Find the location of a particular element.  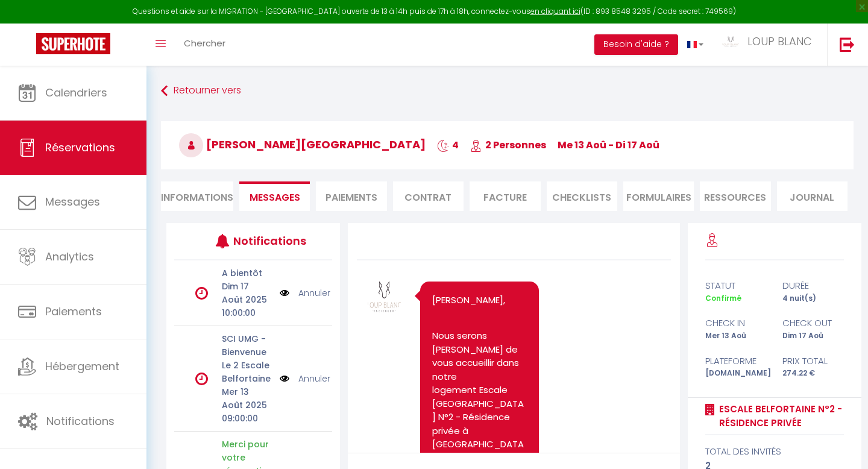

p: Mer 13 Août 2025 09:00:00 is located at coordinates (247, 405).